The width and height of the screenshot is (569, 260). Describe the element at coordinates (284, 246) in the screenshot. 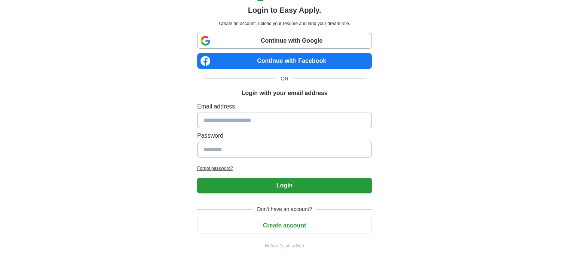

I see `p: Return to job advert` at that location.